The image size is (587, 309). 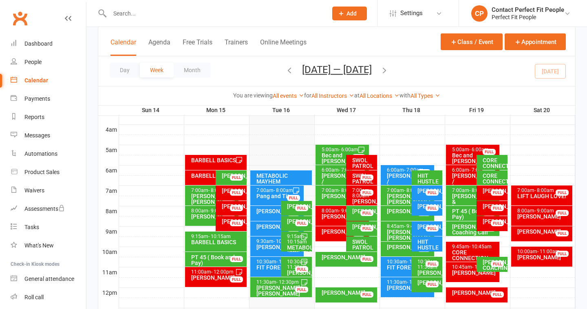 I want to click on button: Trainers, so click(x=236, y=47).